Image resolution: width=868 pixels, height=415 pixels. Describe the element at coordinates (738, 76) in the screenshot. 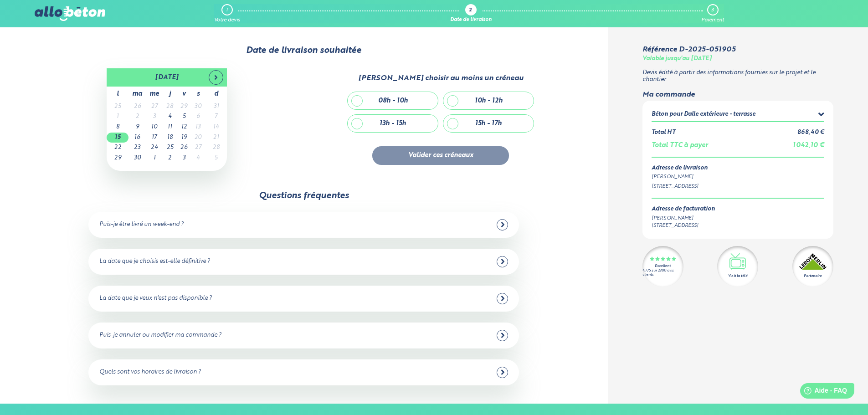

I see `p: Devis édité à partir des informations fournies sur le projet et le chantier` at that location.